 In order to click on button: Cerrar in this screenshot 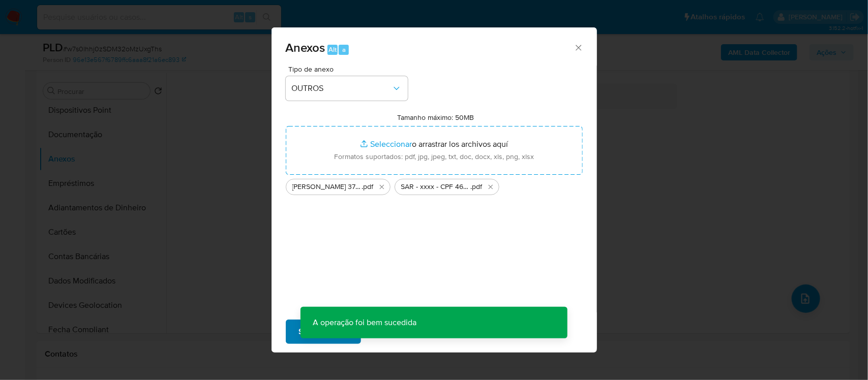, I will do `click(578, 47)`.